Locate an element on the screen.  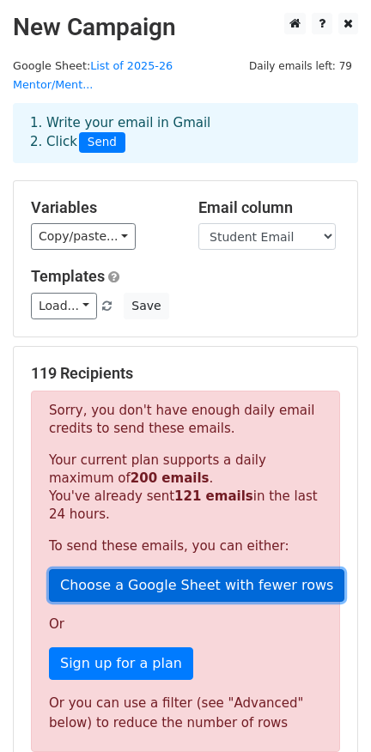
p: To send these emails, you can either: is located at coordinates (185, 546).